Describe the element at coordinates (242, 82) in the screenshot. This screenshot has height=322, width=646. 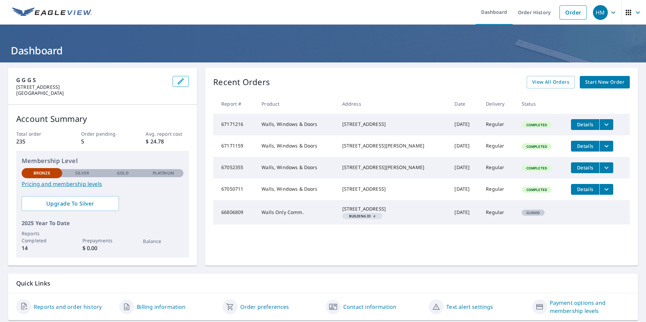
I see `p: Recent Orders` at that location.